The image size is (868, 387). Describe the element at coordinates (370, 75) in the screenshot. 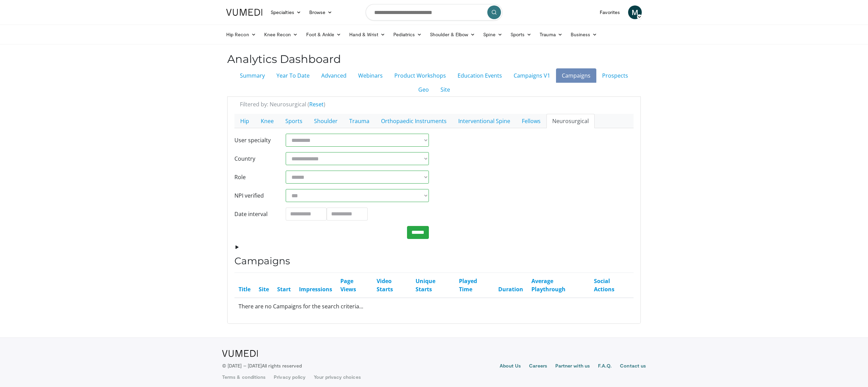

I see `a: Webinars` at that location.